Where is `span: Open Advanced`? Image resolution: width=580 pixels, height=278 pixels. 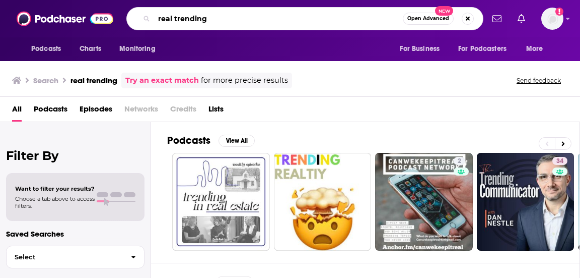 span: Open Advanced is located at coordinates (428, 19).